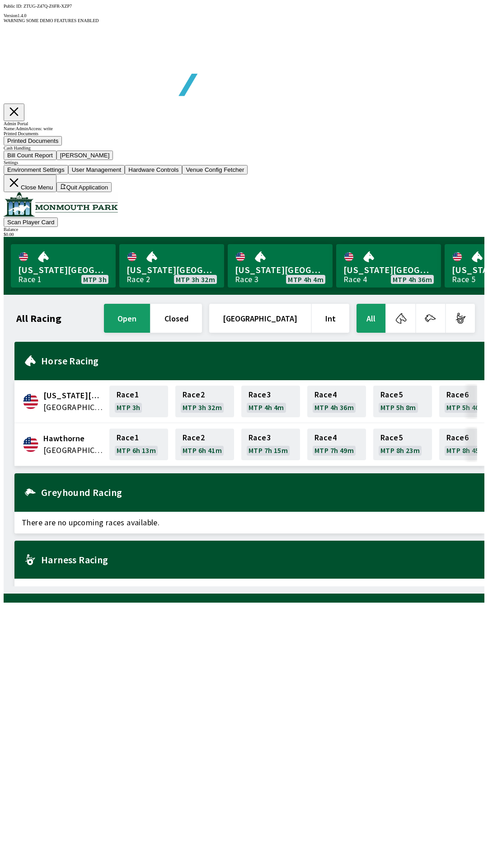 The height and width of the screenshot is (868, 488). Describe the element at coordinates (202, 450) in the screenshot. I see `span: MTP 6h 41m` at that location.